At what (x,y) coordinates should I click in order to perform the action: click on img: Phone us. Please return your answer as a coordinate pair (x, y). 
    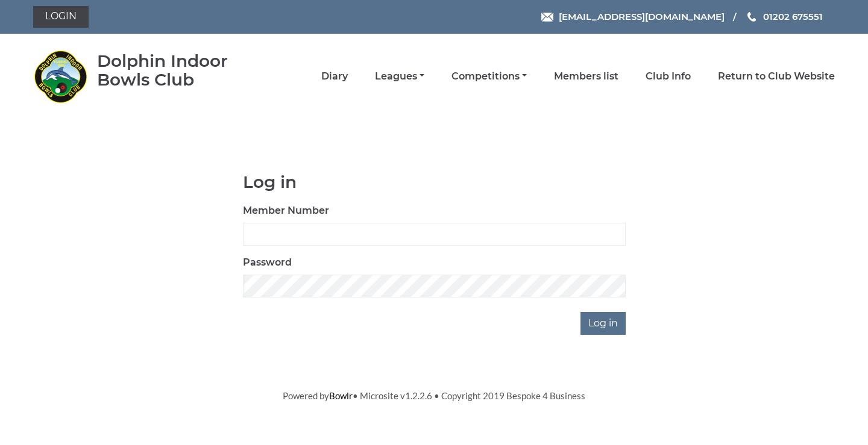
    Looking at the image, I should click on (751, 17).